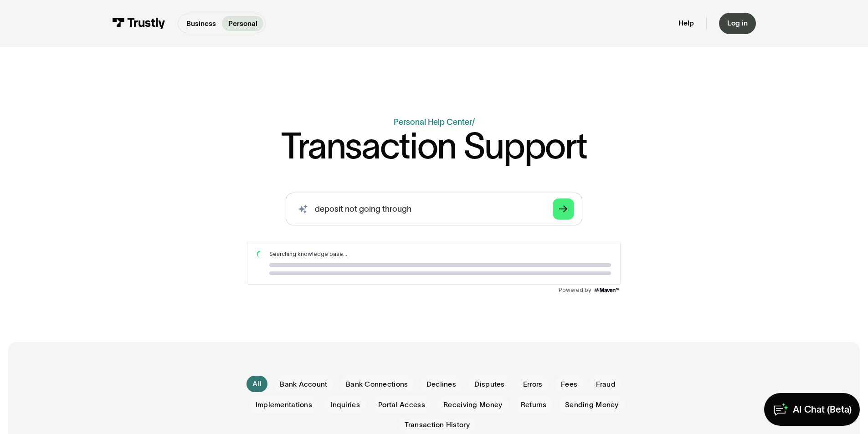 The image size is (868, 434). What do you see at coordinates (737, 23) in the screenshot?
I see `div: Log in` at bounding box center [737, 23].